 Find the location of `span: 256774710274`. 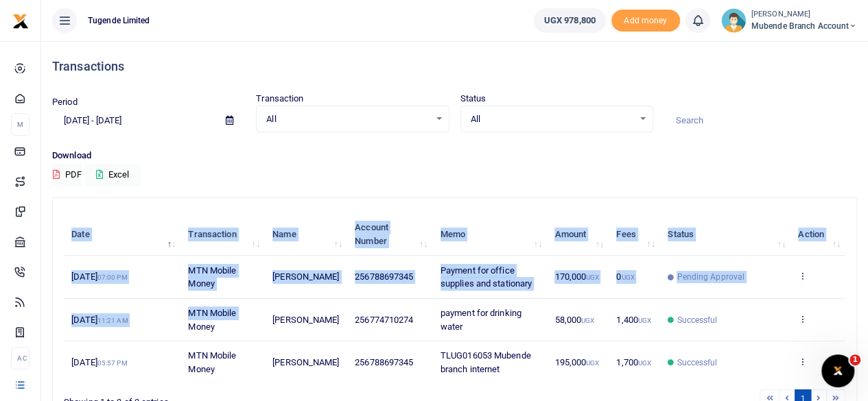

span: 256774710274 is located at coordinates (384, 320).